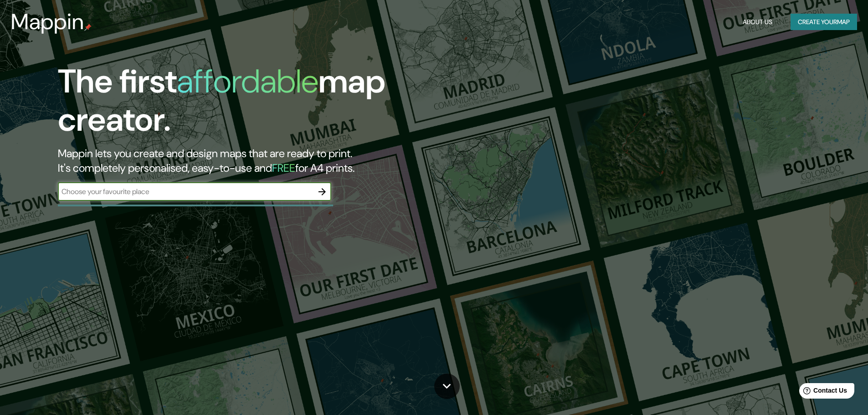 The height and width of the screenshot is (415, 868). Describe the element at coordinates (248, 81) in the screenshot. I see `h1: affordable` at that location.